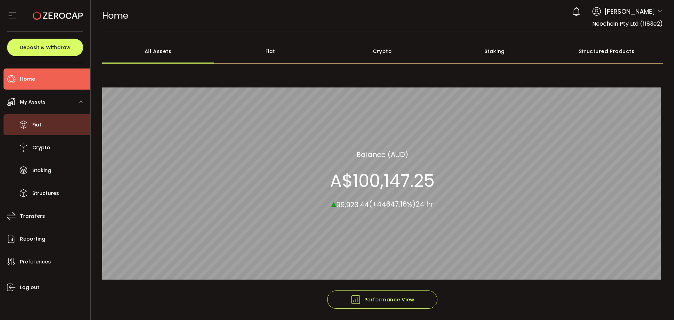 This screenshot has height=320, width=674. What do you see at coordinates (627, 24) in the screenshot?
I see `span: Neochain Pty Ltd (ff83e2)` at bounding box center [627, 24].